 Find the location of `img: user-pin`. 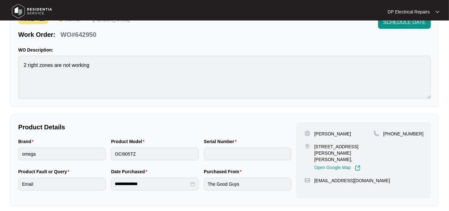

img: user-pin is located at coordinates (308, 133).